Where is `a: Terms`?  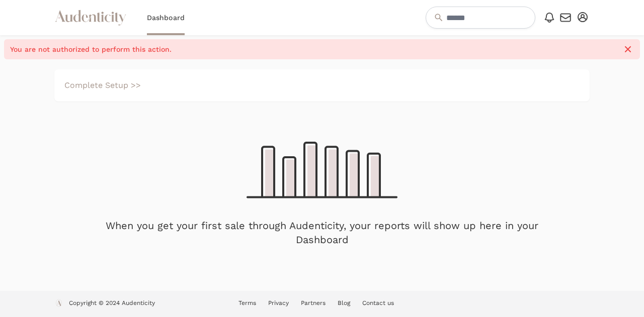 a: Terms is located at coordinates (247, 303).